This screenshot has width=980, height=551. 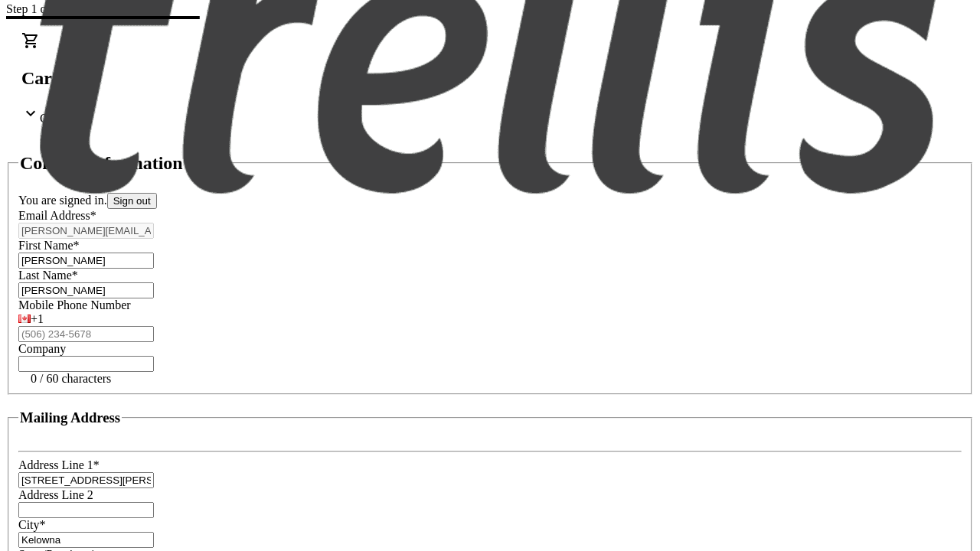 I want to click on h3: Mailing Address, so click(x=69, y=418).